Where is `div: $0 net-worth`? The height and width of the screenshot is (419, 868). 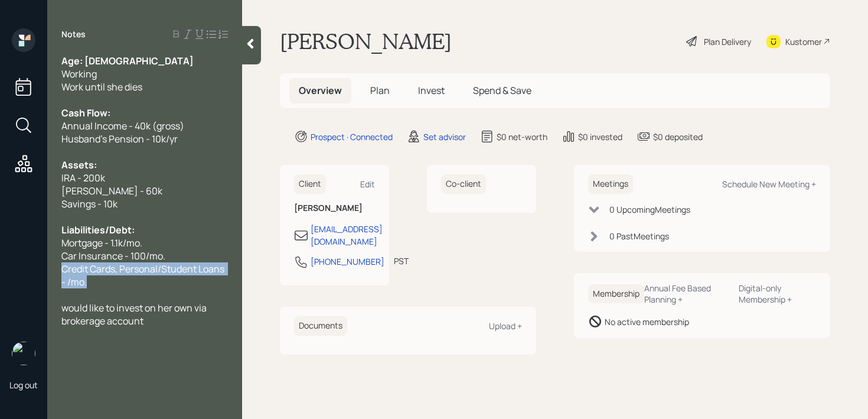
div: $0 net-worth is located at coordinates (522, 136).